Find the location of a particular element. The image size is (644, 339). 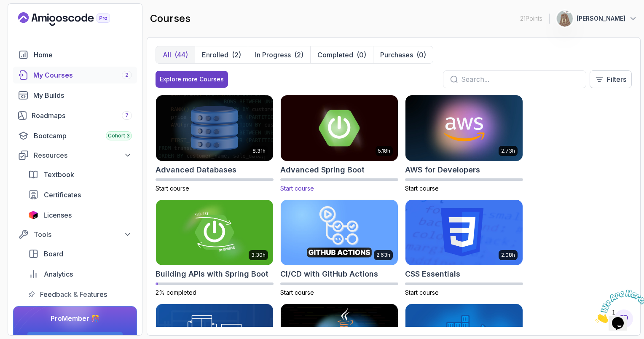

a: bootcamp is located at coordinates (75, 136).